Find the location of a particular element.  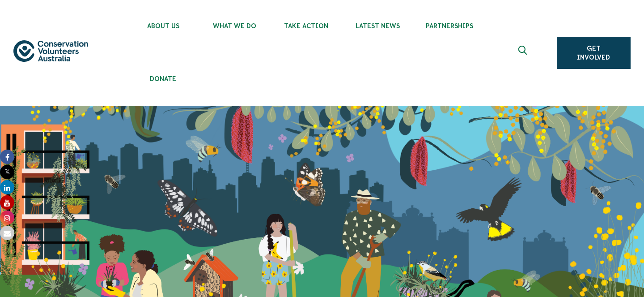

span: Expand search box is located at coordinates (523, 53).